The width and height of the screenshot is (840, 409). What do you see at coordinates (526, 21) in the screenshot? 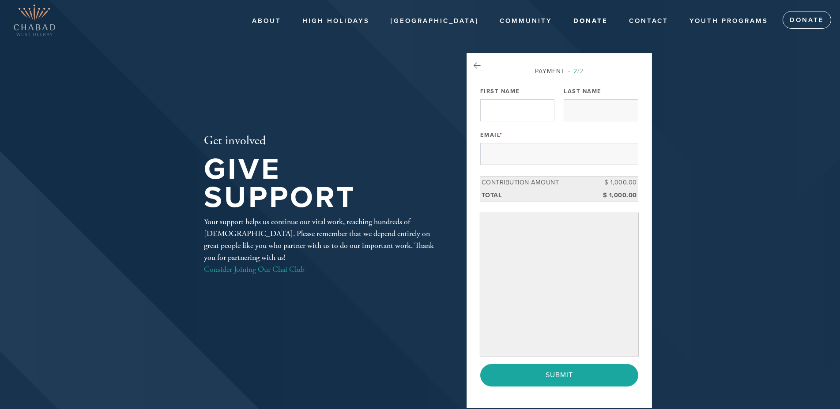
I see `a: Community` at bounding box center [526, 21].